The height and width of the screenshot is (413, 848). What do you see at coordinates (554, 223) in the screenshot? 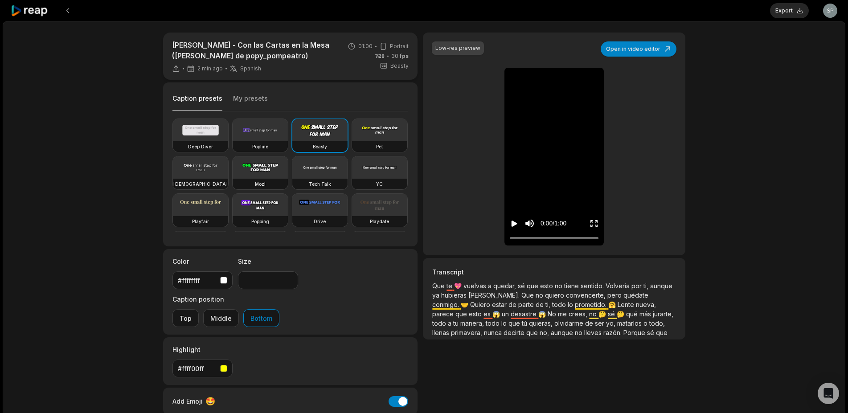
I see `div: 0:00 / 1:00` at bounding box center [554, 223].